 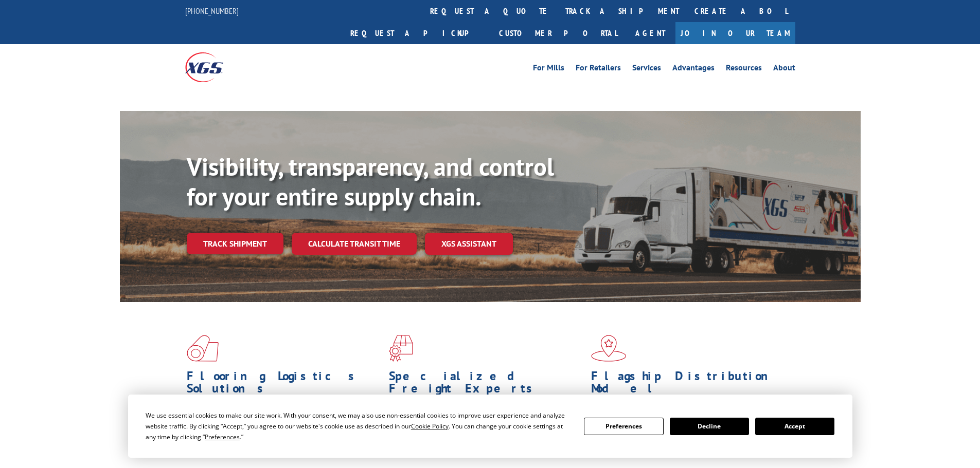 What do you see at coordinates (354, 243) in the screenshot?
I see `a: Calculate transit time` at bounding box center [354, 243].